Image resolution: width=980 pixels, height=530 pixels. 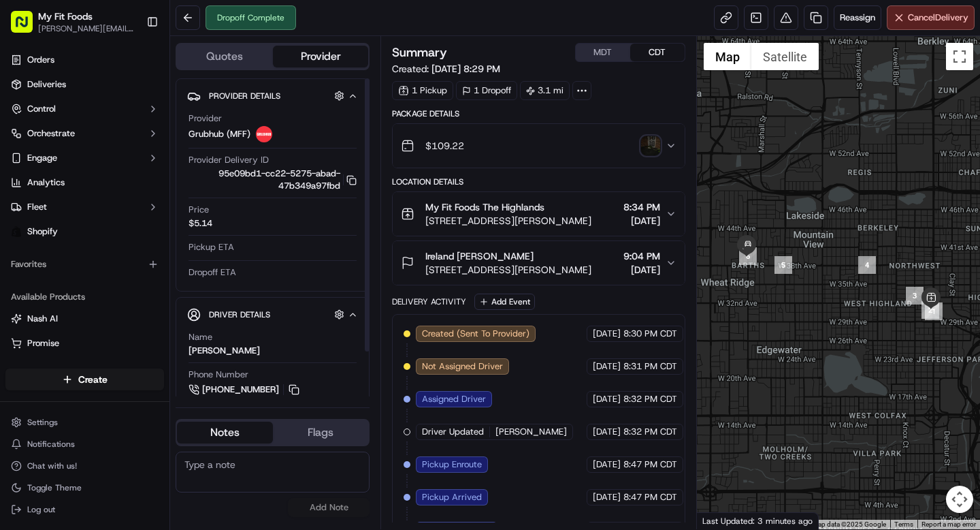 What do you see at coordinates (219, 134) in the screenshot?
I see `span: Grubhub (MFF)` at bounding box center [219, 134].